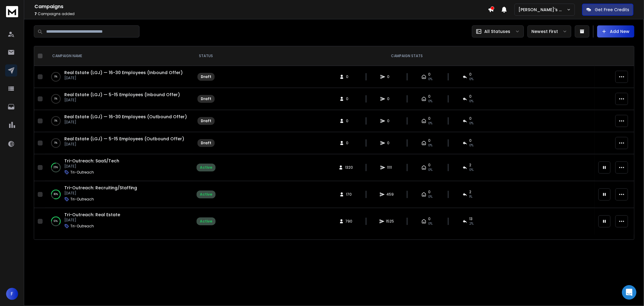 This screenshot has height=306, width=644. What do you see at coordinates (101, 188) in the screenshot?
I see `a: Tri-Outreach: Recruiting/Staffing` at bounding box center [101, 188].